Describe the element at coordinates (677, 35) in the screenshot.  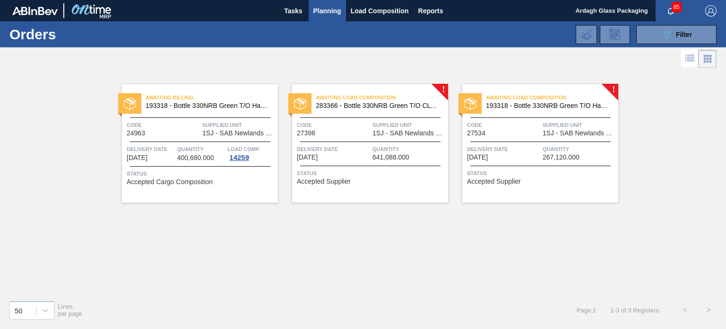
I see `button: Filter` at that location.